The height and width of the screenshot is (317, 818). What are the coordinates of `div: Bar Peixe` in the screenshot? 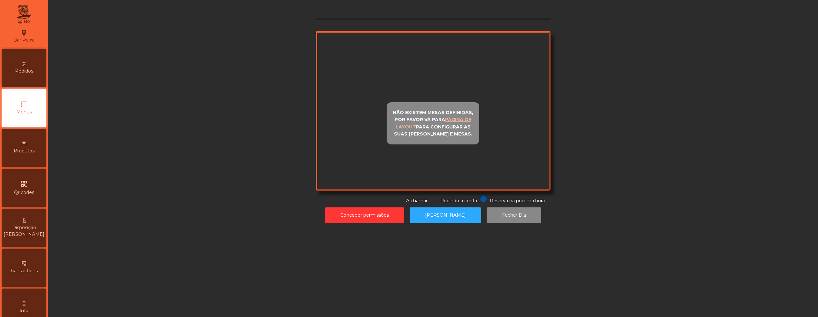 It's located at (24, 36).